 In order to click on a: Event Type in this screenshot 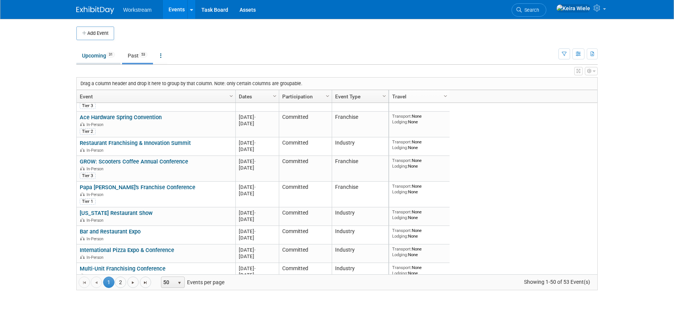, I will do `click(359, 96)`.